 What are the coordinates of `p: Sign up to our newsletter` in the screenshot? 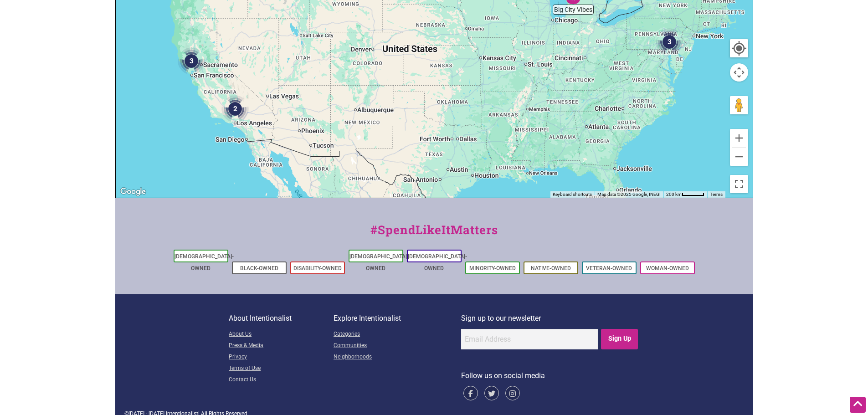 It's located at (550, 318).